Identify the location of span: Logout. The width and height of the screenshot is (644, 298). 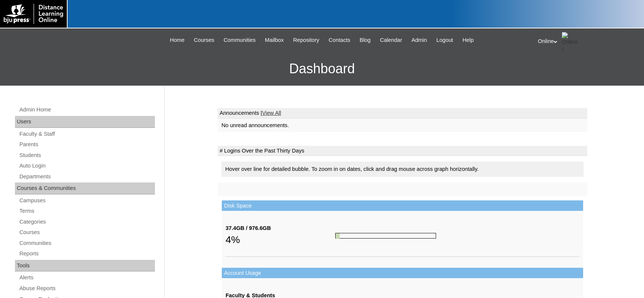
(444, 40).